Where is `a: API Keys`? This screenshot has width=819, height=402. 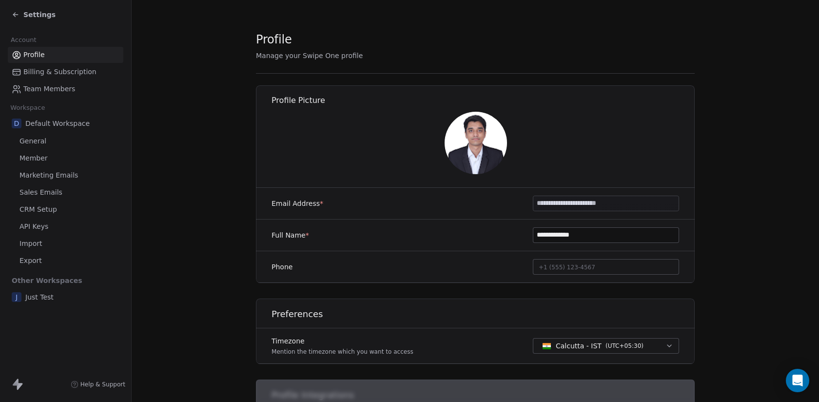
a: API Keys is located at coordinates (65, 226).